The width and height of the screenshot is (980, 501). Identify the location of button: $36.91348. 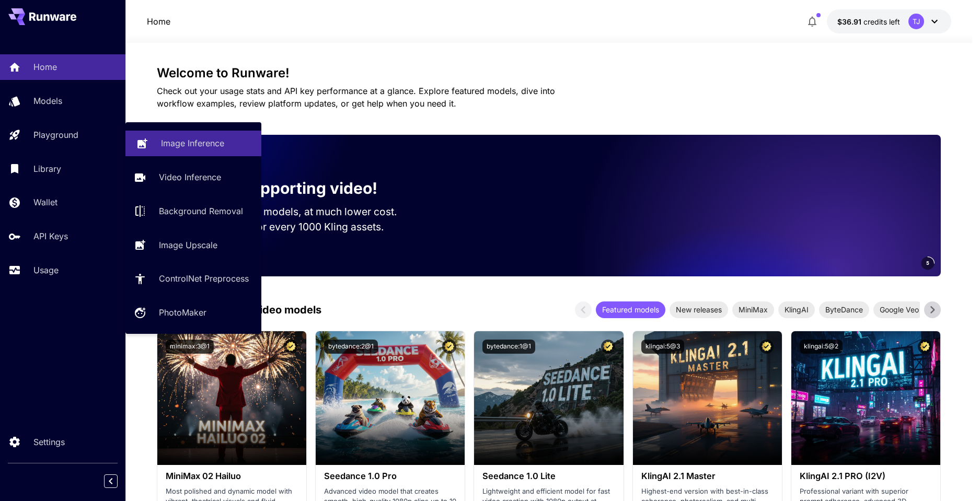
(889, 21).